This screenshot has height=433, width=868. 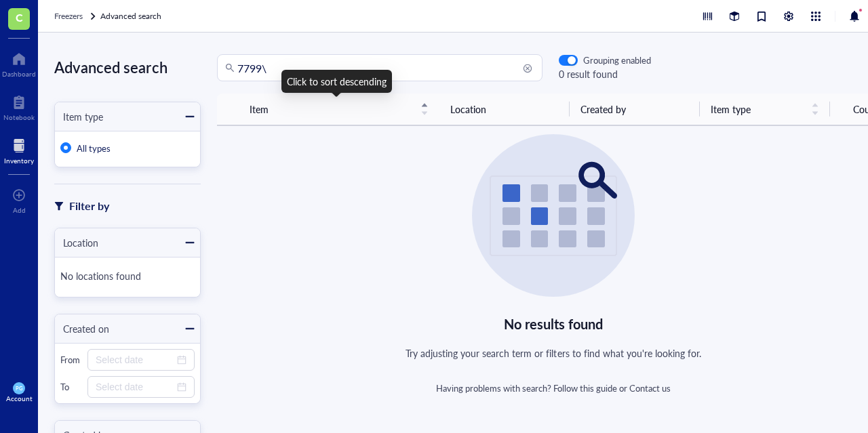 I want to click on div: Advanced search, so click(x=128, y=67).